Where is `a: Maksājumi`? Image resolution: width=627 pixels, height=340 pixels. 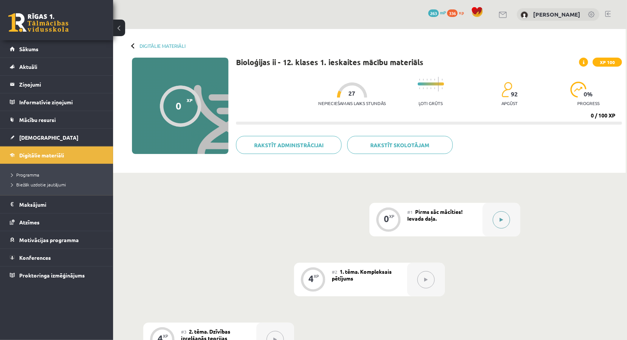 a: Maksājumi is located at coordinates (57, 205).